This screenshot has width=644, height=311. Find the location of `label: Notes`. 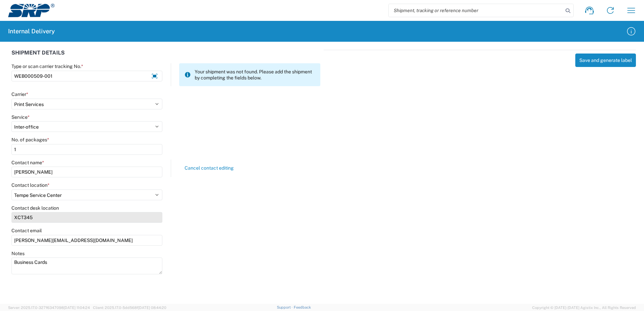

label: Notes is located at coordinates (18, 254).